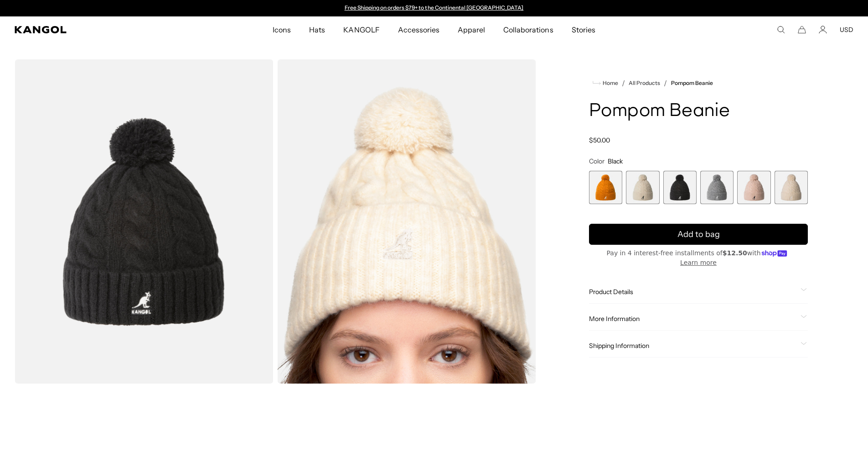  What do you see at coordinates (407, 221) in the screenshot?
I see `img: beige` at bounding box center [407, 221].